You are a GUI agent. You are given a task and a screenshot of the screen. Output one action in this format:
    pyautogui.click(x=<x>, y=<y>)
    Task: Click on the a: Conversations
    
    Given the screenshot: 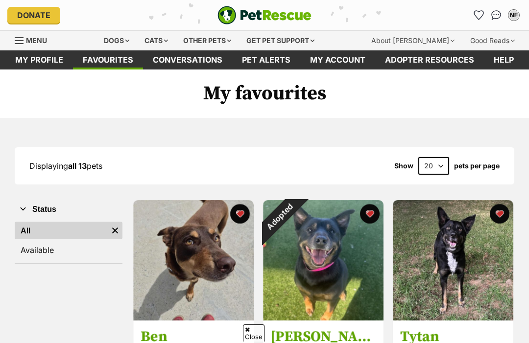 What is the action you would take?
    pyautogui.click(x=496, y=15)
    